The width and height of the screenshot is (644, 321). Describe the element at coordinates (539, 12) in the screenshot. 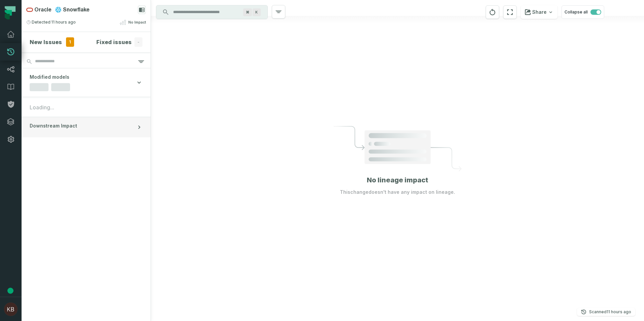

I see `button: Share` at that location.